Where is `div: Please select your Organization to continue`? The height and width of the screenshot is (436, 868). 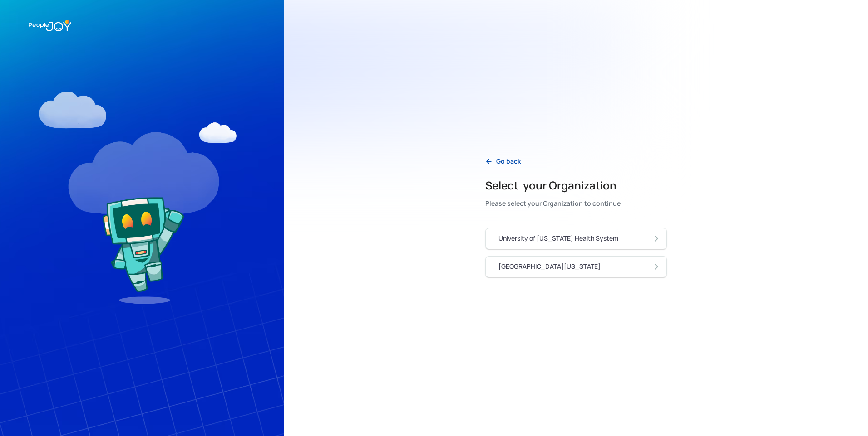 div: Please select your Organization to continue is located at coordinates (553, 203).